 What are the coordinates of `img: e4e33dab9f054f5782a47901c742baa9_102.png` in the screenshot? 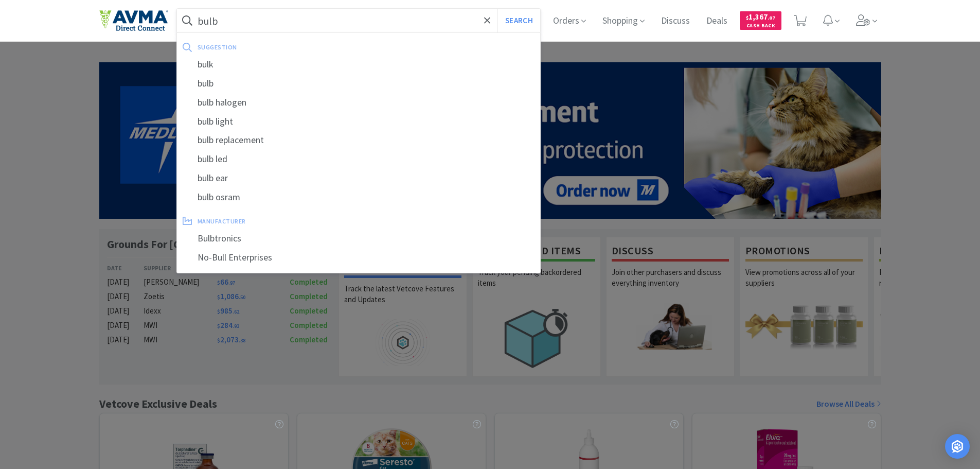 It's located at (134, 20).